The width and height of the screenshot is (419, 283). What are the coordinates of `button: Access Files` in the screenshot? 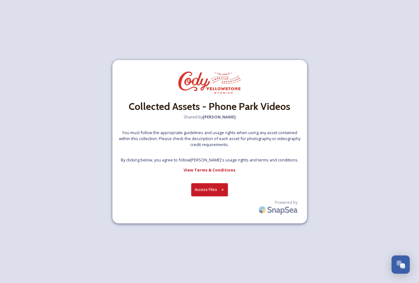 It's located at (209, 189).